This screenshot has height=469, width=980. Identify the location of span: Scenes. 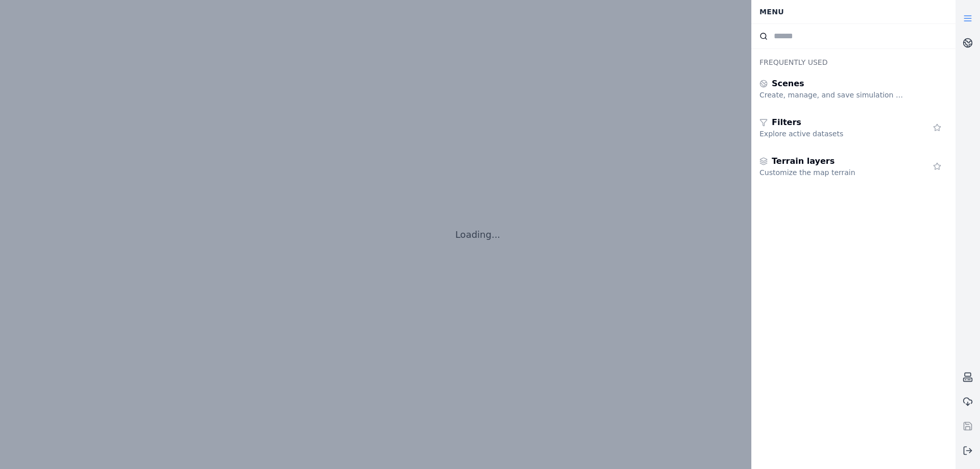
(788, 83).